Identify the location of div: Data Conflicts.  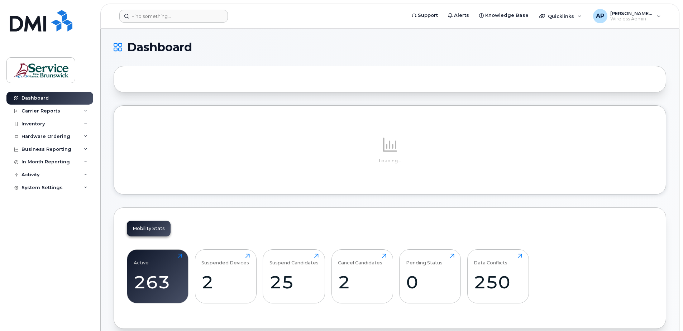
(491, 260).